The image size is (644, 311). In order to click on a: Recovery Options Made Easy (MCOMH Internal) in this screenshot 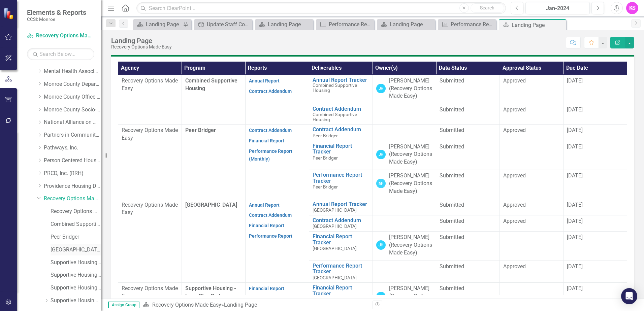, I will do `click(76, 212)`.